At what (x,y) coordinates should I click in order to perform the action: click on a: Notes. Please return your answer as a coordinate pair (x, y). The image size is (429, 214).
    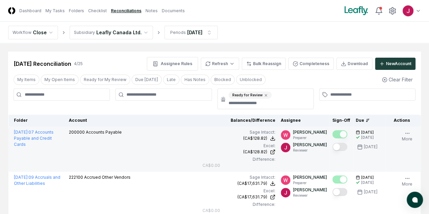
    Looking at the image, I should click on (152, 11).